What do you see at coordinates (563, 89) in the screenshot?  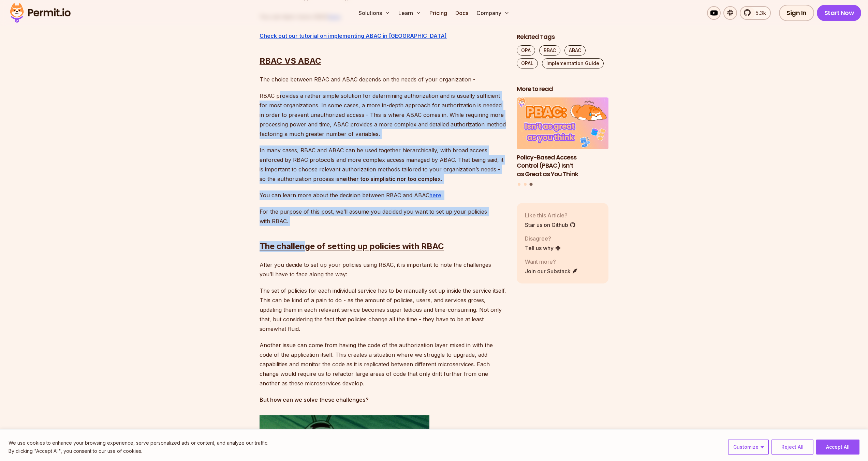 I see `h2: More to read` at bounding box center [563, 89].